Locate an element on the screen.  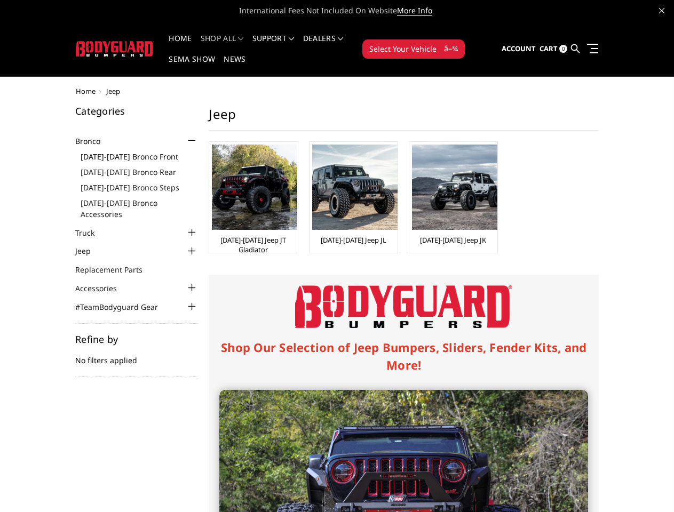
span: Account is located at coordinates (519, 49).